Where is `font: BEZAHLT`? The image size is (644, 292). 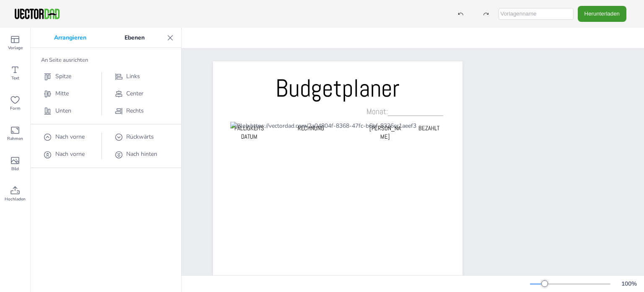
font: BEZAHLT is located at coordinates (429, 128).